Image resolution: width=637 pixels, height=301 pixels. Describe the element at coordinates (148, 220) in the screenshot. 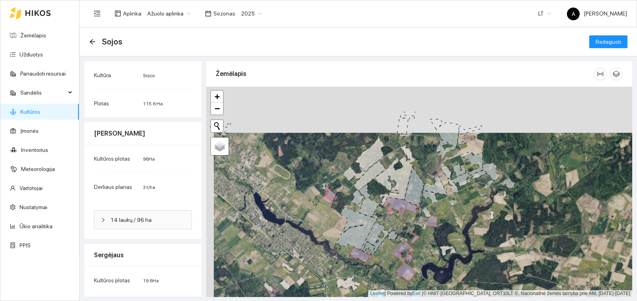

I see `span: 14 laukų / 96 ha` at that location.